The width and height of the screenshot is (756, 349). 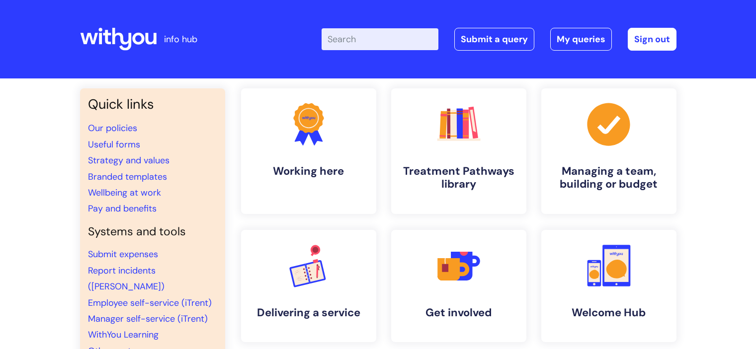 What do you see at coordinates (380, 39) in the screenshot?
I see `input: Search` at bounding box center [380, 39].